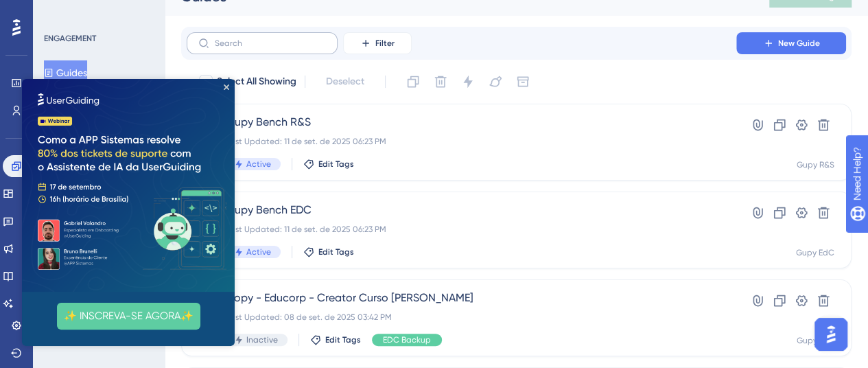 This screenshot has height=368, width=868. I want to click on span: Gupy Bench EDC, so click(461, 210).